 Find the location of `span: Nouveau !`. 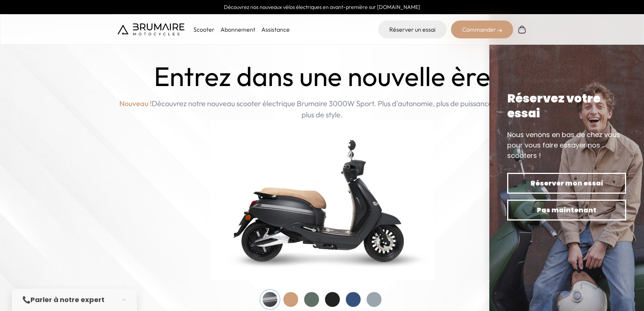

span: Nouveau ! is located at coordinates (135, 104).